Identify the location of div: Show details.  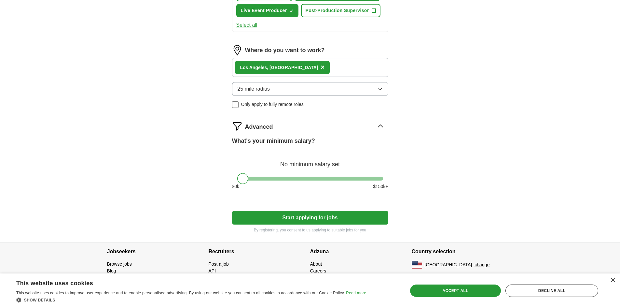
(191, 299).